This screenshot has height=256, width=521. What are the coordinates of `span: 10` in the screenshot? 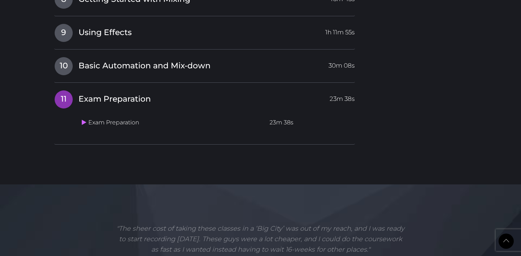 It's located at (64, 66).